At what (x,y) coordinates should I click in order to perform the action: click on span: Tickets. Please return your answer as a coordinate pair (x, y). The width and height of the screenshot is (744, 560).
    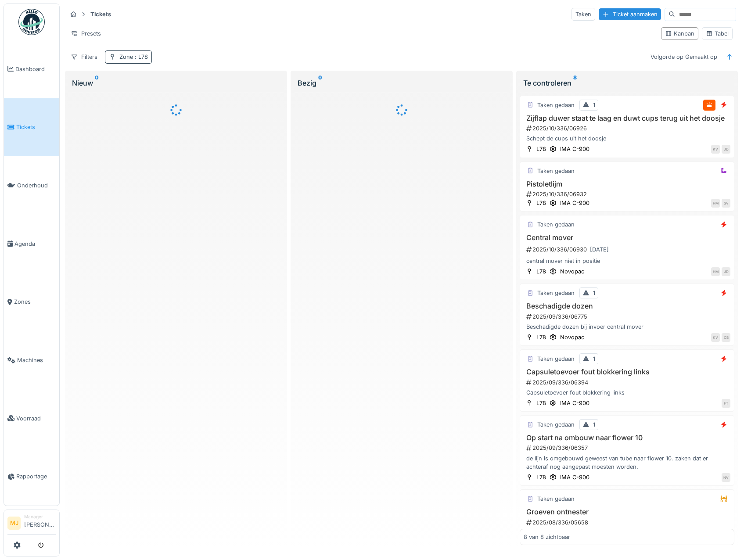
    Looking at the image, I should click on (36, 127).